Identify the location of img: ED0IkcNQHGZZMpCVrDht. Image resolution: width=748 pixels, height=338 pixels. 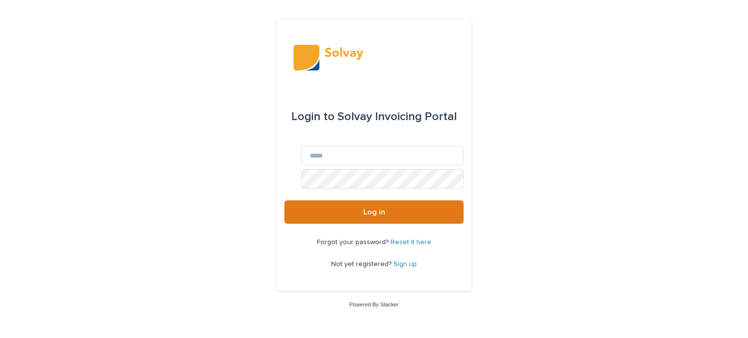
(373, 57).